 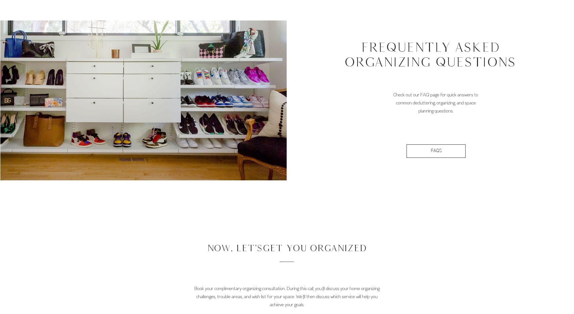 I want to click on span: Get You Organized, so click(x=315, y=248).